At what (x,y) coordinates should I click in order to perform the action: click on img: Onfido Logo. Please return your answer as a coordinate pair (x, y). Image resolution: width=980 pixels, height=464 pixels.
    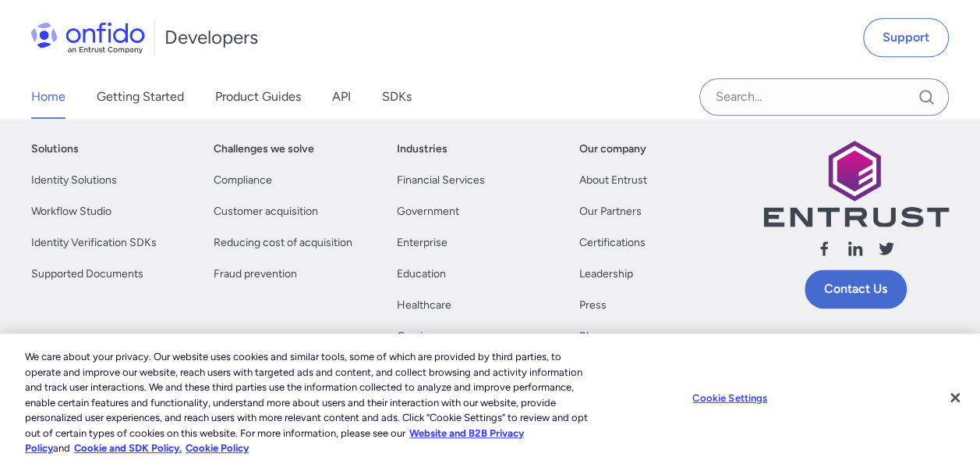
    Looking at the image, I should click on (88, 38).